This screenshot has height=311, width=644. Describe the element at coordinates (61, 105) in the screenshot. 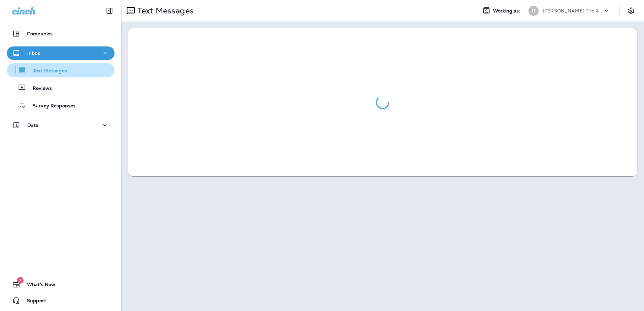

I see `button: Survey Responses` at that location.